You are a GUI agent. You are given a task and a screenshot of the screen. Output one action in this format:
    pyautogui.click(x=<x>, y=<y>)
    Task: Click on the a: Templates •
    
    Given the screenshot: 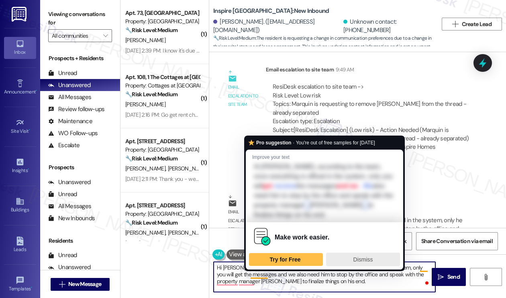 What is the action you would take?
    pyautogui.click(x=20, y=285)
    